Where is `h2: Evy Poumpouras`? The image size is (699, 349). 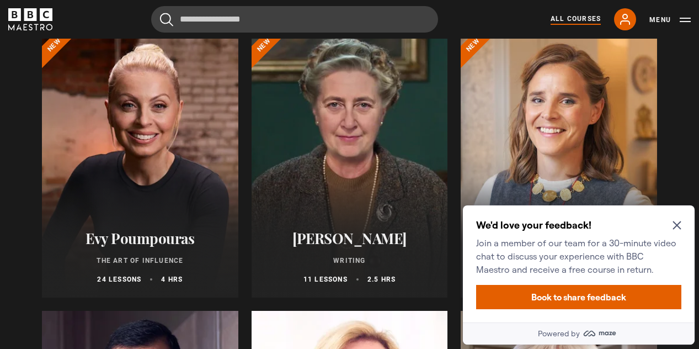 h2: Evy Poumpouras is located at coordinates (140, 238).